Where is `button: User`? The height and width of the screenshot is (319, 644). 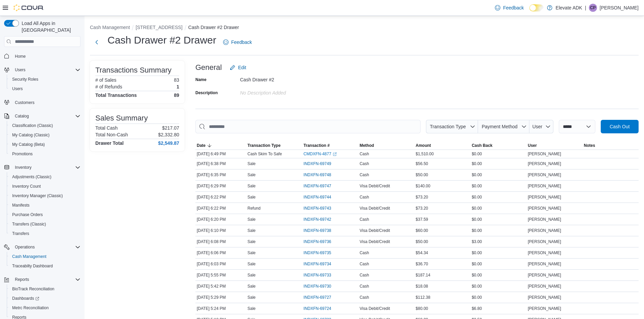 button: User is located at coordinates (541, 126).